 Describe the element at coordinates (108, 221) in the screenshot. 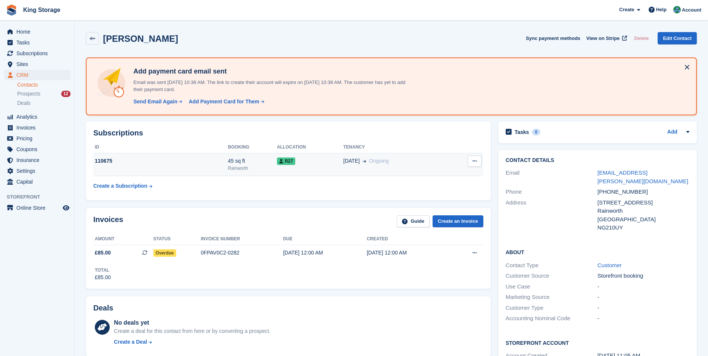

I see `h2: Invoices` at that location.